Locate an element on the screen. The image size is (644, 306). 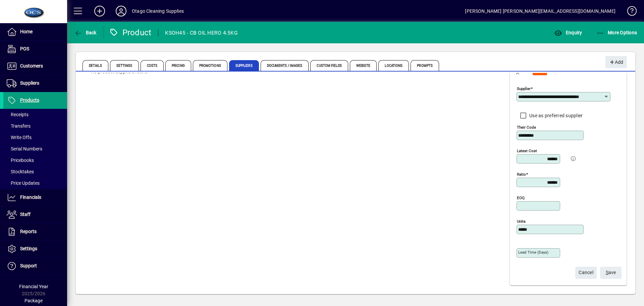
span: Back is located at coordinates (85, 33).